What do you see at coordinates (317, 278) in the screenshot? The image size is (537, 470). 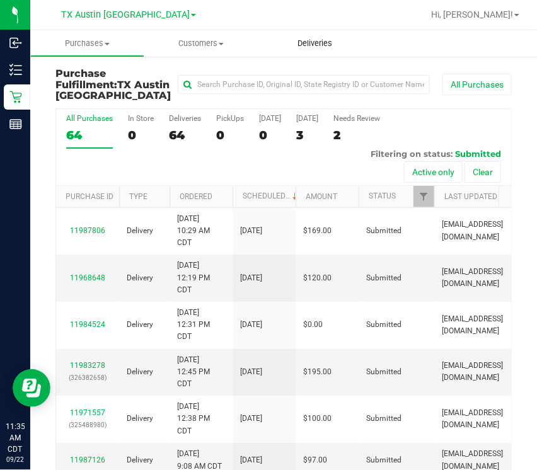 I see `span: $120.00` at bounding box center [317, 278].